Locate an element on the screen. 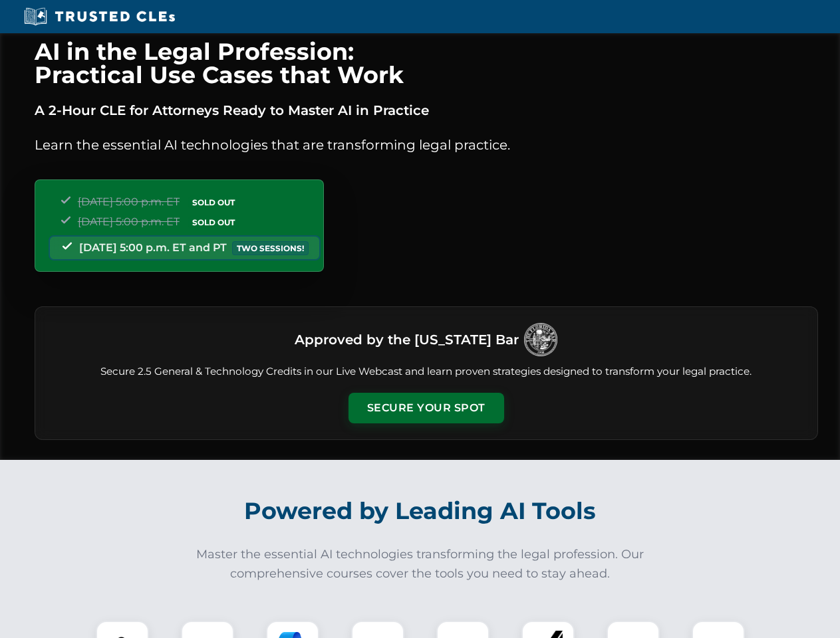 The image size is (840, 638). img: Logo is located at coordinates (540, 340).